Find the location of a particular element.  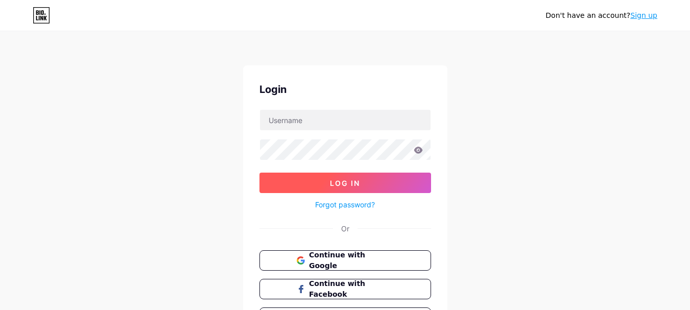

div: Don't have an account? is located at coordinates (601, 15).